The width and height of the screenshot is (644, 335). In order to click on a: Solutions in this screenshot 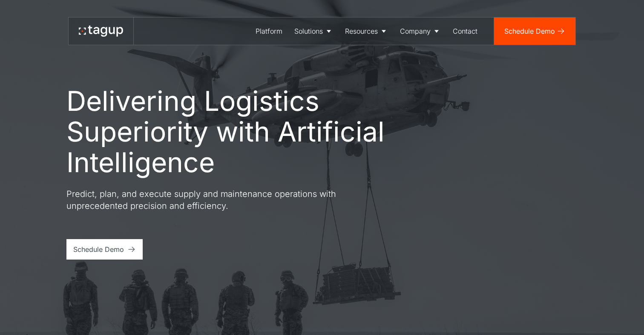, I will do `click(313, 31)`.